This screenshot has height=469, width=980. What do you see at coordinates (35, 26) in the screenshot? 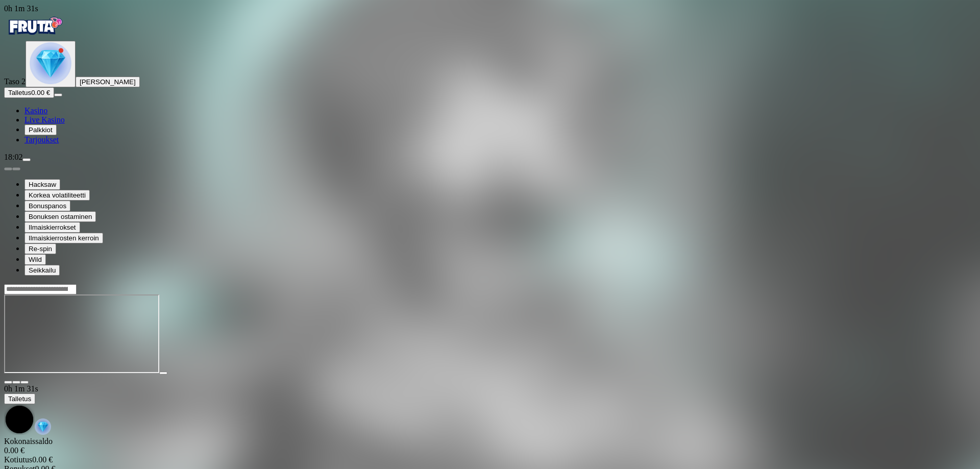
I see `img: Fruta` at bounding box center [35, 26].